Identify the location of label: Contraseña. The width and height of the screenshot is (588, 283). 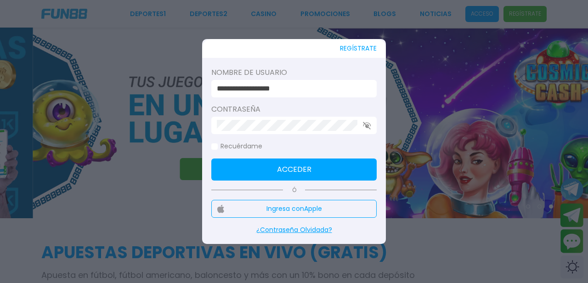
(294, 109).